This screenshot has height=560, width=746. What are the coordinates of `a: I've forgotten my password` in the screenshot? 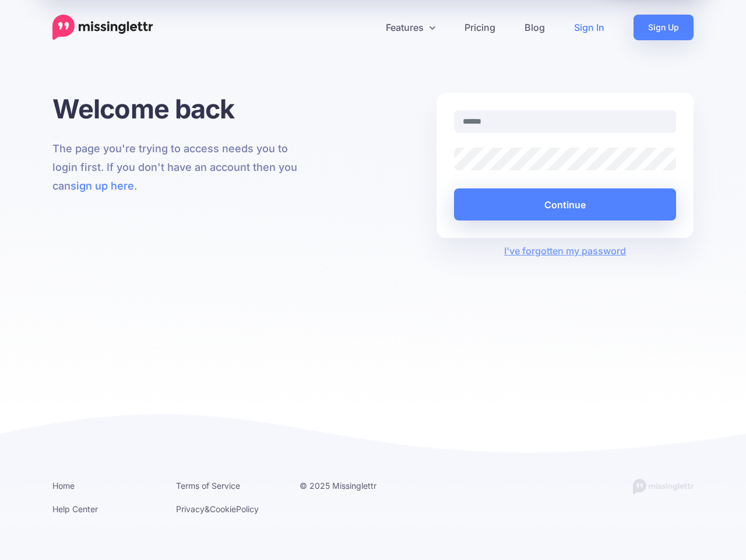 It's located at (565, 250).